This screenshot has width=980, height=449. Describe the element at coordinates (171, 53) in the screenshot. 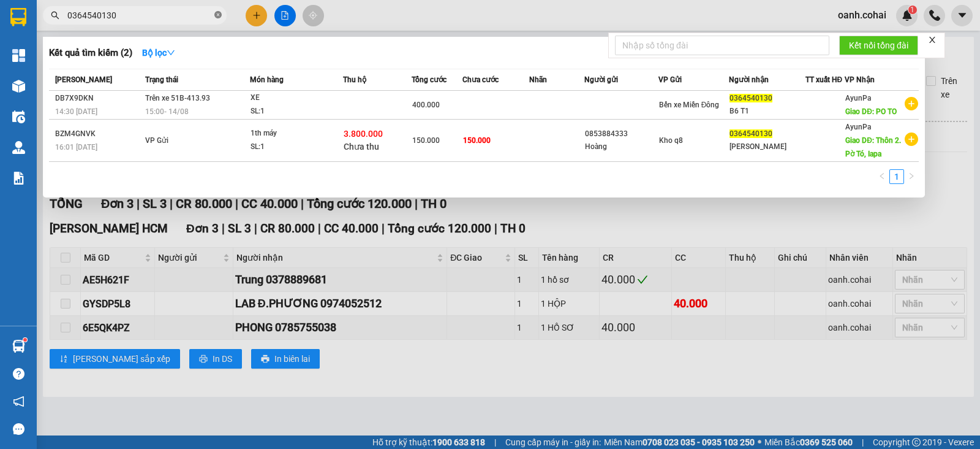

I see `span: down` at that location.